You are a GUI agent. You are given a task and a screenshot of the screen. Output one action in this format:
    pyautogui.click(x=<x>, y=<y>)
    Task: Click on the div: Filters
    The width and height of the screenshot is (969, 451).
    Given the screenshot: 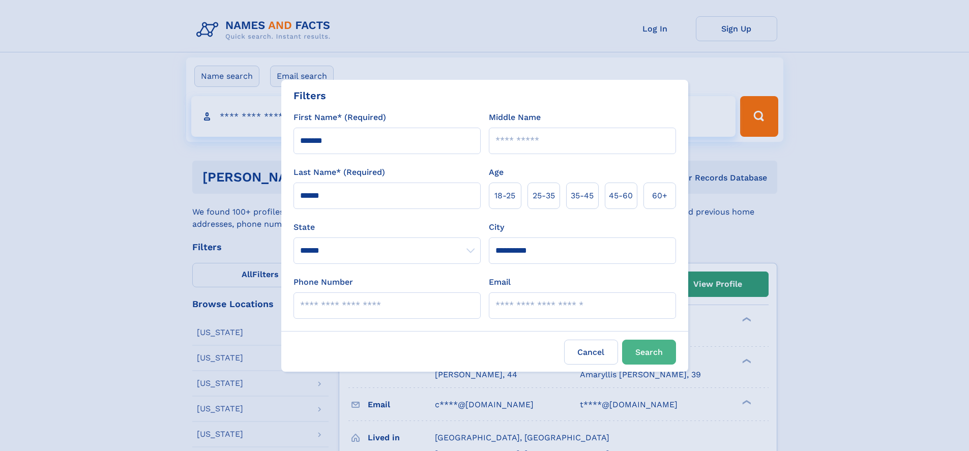 What is the action you would take?
    pyautogui.click(x=310, y=96)
    